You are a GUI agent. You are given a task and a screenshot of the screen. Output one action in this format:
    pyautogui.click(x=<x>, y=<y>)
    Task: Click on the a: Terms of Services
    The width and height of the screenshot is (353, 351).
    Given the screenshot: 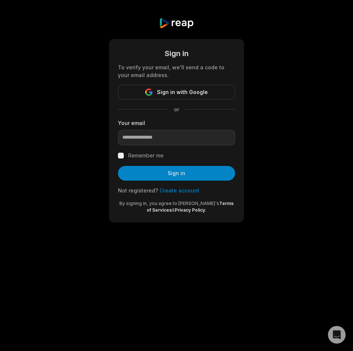 What is the action you would take?
    pyautogui.click(x=190, y=206)
    